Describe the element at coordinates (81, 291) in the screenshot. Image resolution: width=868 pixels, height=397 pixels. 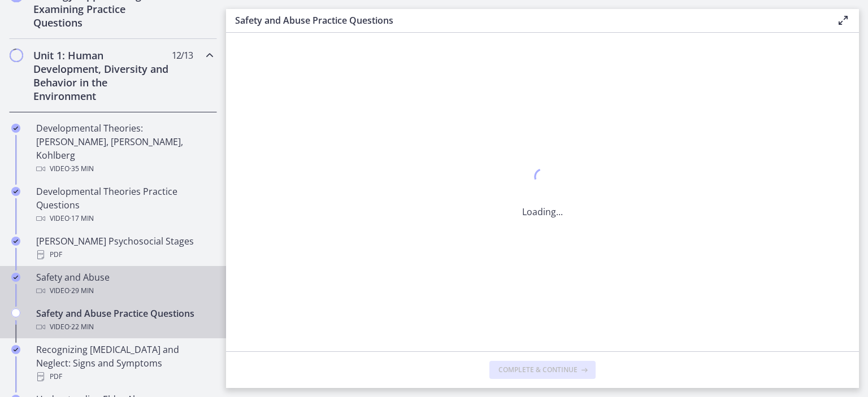
I see `span: · 29 min` at that location.